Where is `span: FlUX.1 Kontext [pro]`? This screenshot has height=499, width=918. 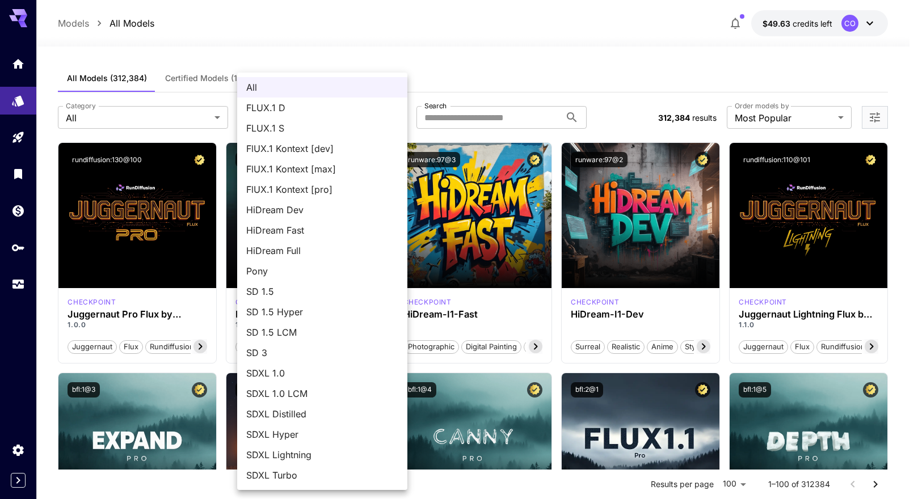
span: FlUX.1 Kontext [pro] is located at coordinates (322, 189).